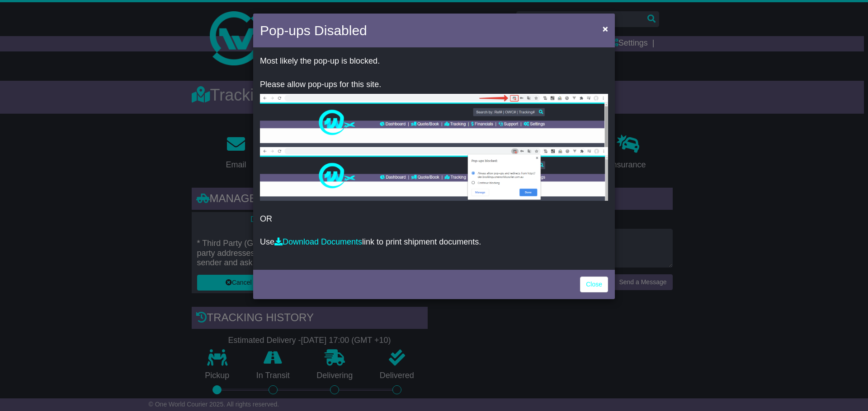  Describe the element at coordinates (434, 242) in the screenshot. I see `p: Use link to print shipment documents.` at that location.